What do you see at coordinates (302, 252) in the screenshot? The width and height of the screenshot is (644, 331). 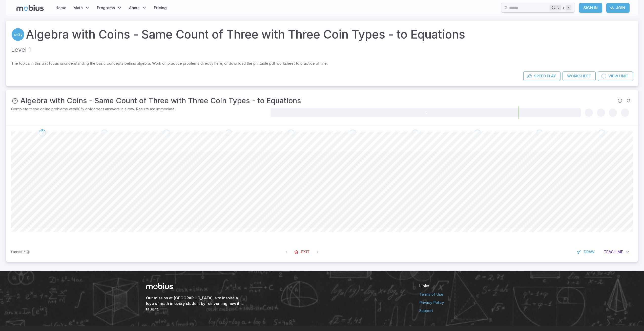 I see `a: Exit` at bounding box center [302, 252].